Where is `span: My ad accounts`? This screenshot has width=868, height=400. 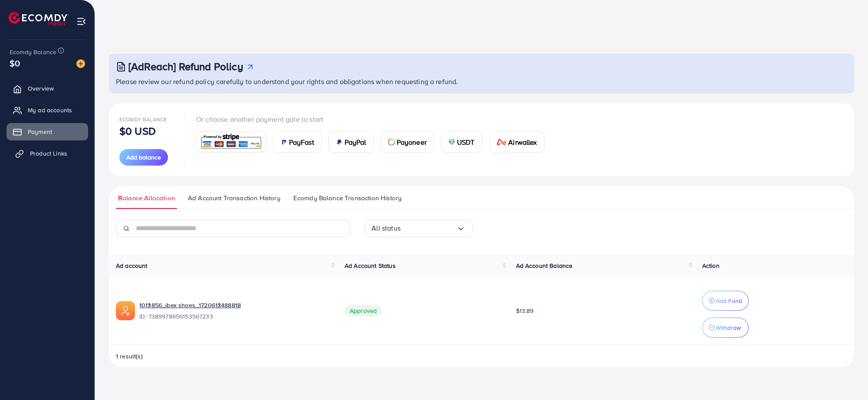
span: My ad accounts is located at coordinates (50, 110).